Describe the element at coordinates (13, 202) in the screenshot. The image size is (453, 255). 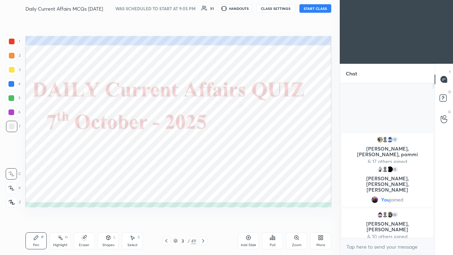
I see `div: Z` at that location.